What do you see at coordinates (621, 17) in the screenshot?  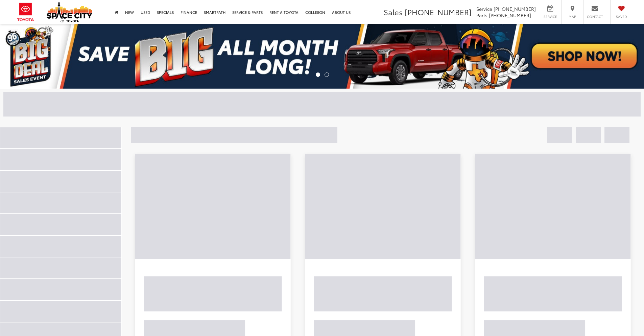 I see `span: Saved` at bounding box center [621, 17].